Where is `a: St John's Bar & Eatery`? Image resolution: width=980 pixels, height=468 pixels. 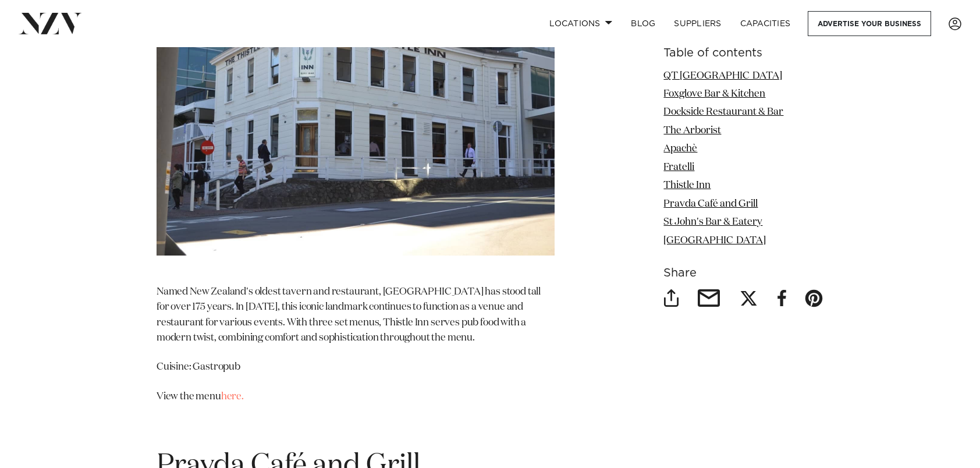 a: St John's Bar & Eatery is located at coordinates (713, 222).